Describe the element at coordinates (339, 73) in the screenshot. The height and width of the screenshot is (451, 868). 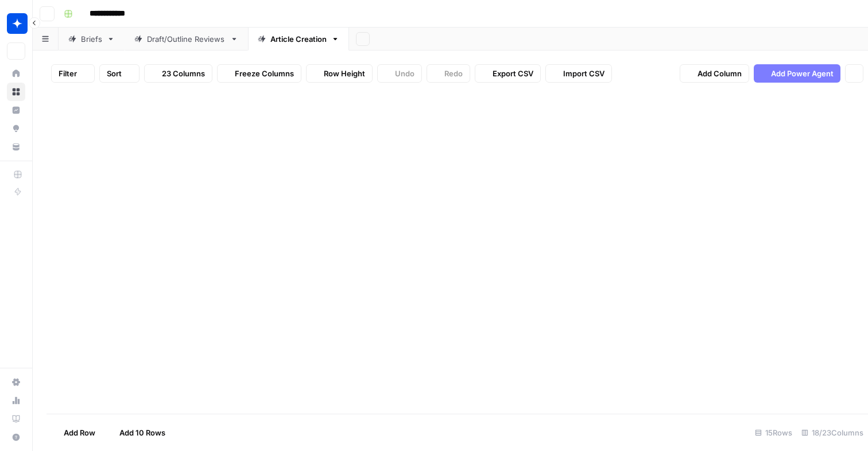
I see `button: Row Height` at that location.